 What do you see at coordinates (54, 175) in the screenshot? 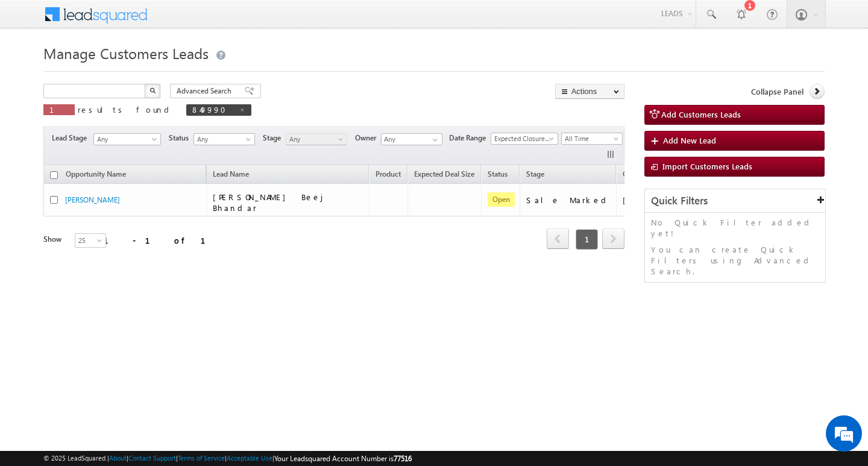
I see `input: Check all records` at bounding box center [54, 175].